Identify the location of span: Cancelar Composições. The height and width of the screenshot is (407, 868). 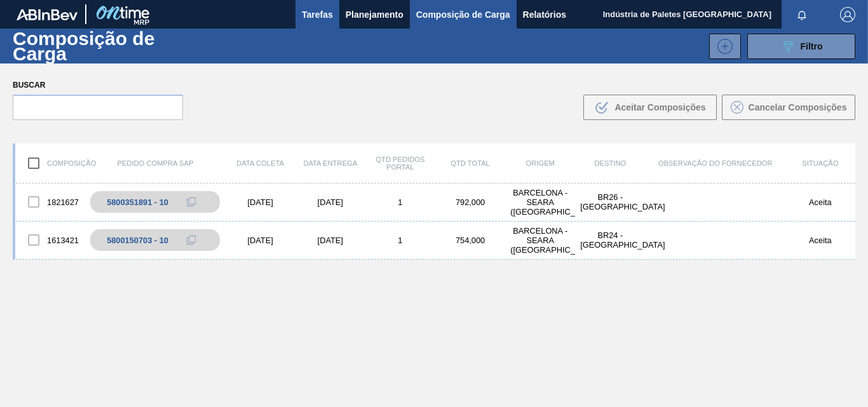
(798, 107).